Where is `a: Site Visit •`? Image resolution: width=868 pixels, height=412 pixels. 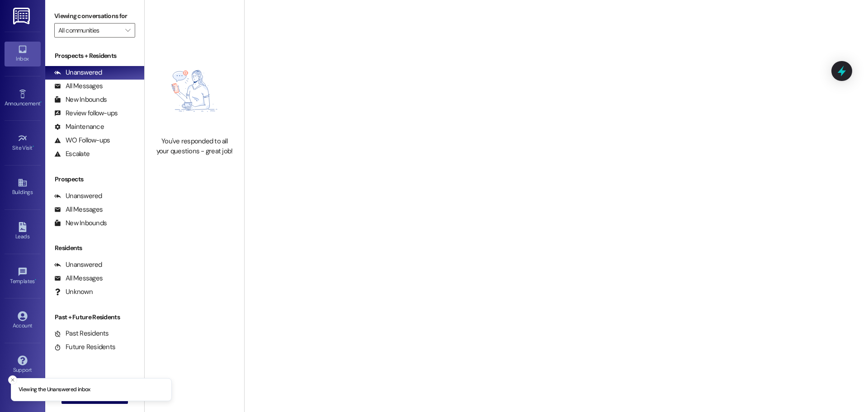 a: Site Visit • is located at coordinates (23, 143).